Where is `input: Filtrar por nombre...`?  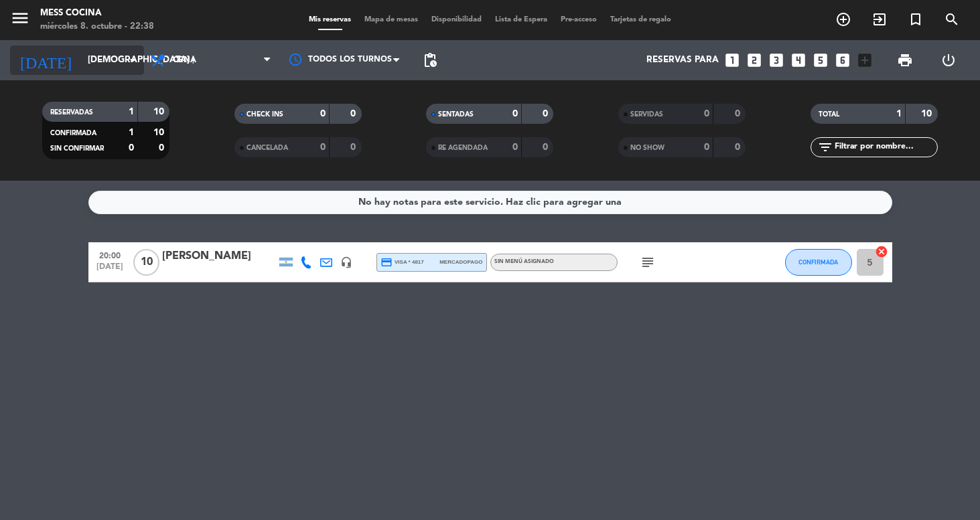
input: Filtrar por nombre... is located at coordinates (885, 147).